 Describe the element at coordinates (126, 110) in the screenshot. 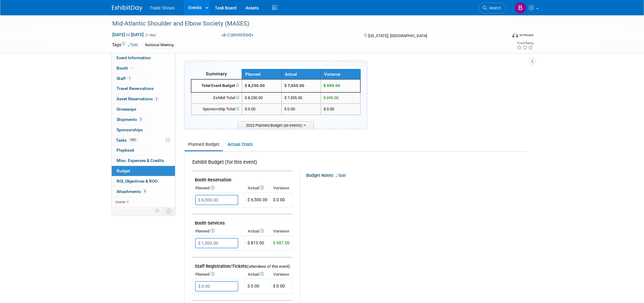

I see `span: Giveaways` at that location.